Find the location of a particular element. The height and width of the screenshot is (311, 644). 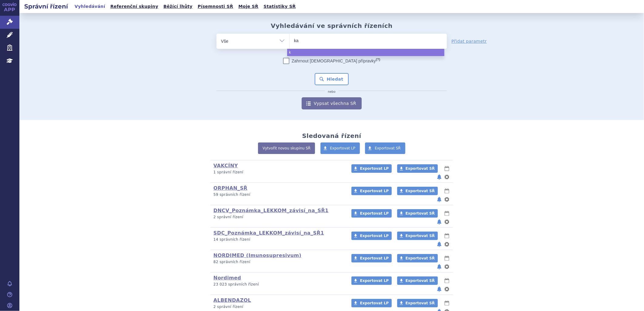

a: NORDIMED (Imunosupresivum) is located at coordinates (258, 255).